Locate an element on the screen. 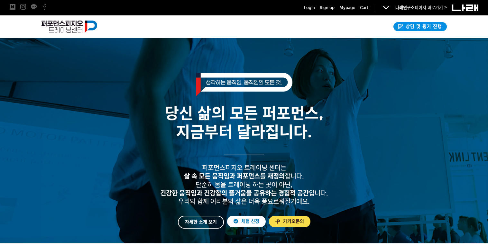 Image resolution: width=488 pixels, height=244 pixels. span: 합니다. is located at coordinates (244, 177).